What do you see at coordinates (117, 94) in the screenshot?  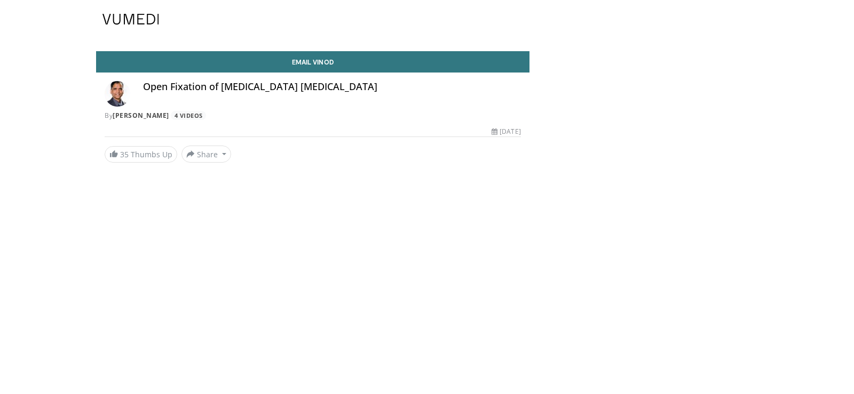 I see `img: Avatar` at bounding box center [117, 94].